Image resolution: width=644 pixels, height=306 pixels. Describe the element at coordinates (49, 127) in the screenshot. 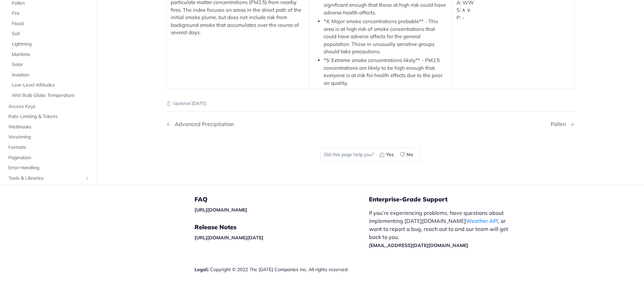

I see `span: Webhooks` at that location.